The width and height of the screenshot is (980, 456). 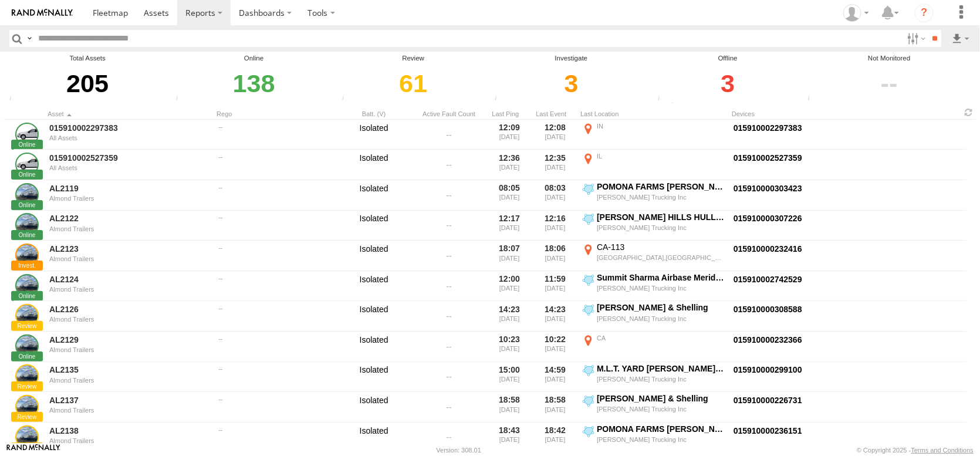 I want to click on div: Assets that have not communicated with the server in the last 24hrs, so click(x=500, y=99).